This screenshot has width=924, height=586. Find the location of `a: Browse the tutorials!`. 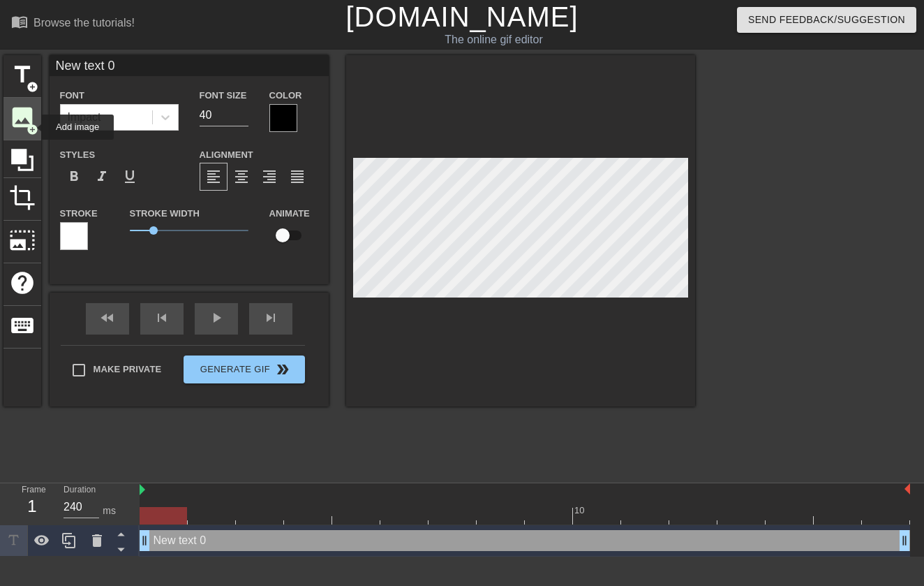

a: Browse the tutorials! is located at coordinates (72, 23).